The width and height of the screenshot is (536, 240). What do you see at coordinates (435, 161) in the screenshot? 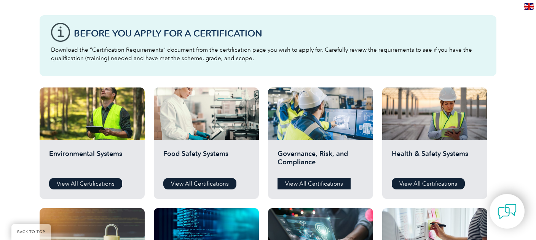
I see `h2: Health & Safety Systems` at bounding box center [435, 161].